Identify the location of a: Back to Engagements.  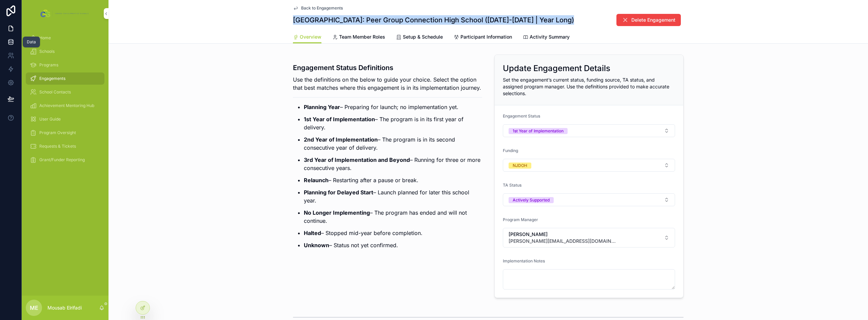
(317, 8).